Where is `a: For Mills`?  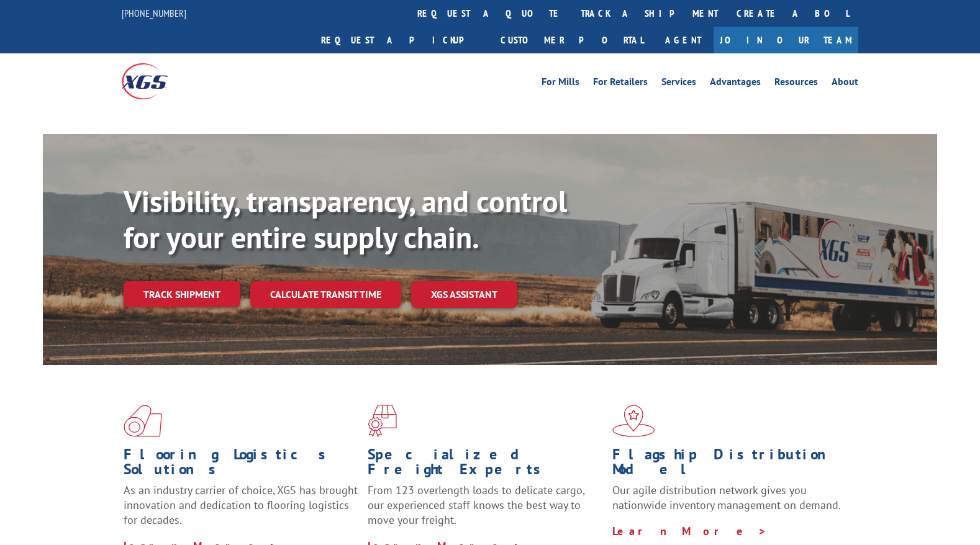
a: For Mills is located at coordinates (561, 84).